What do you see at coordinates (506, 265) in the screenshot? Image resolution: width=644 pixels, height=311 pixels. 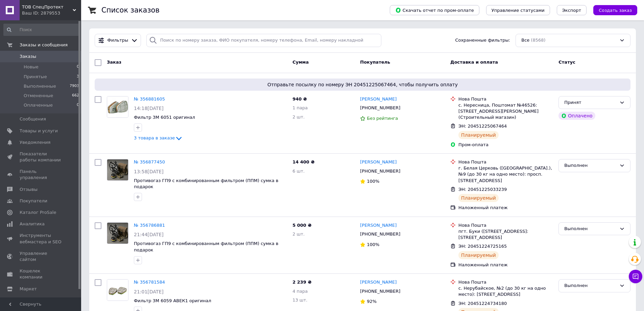 I see `div: Наложенный платеж` at bounding box center [506, 265].